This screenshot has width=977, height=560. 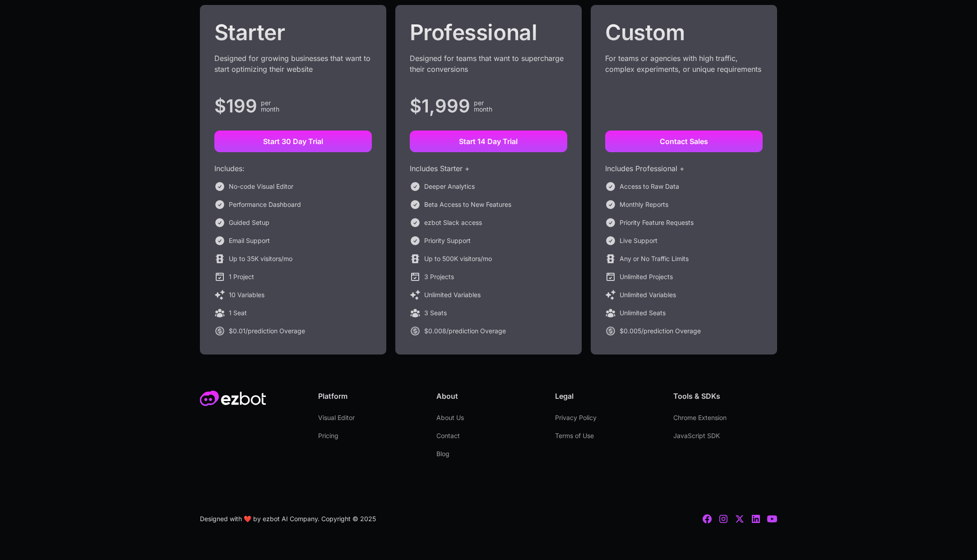 I want to click on div: Includes Professional +, so click(x=684, y=168).